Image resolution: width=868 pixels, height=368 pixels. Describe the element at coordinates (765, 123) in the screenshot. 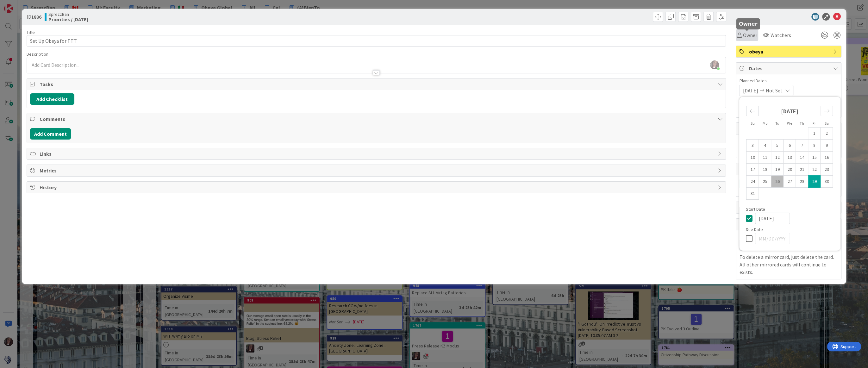

I see `small: Mo` at that location.